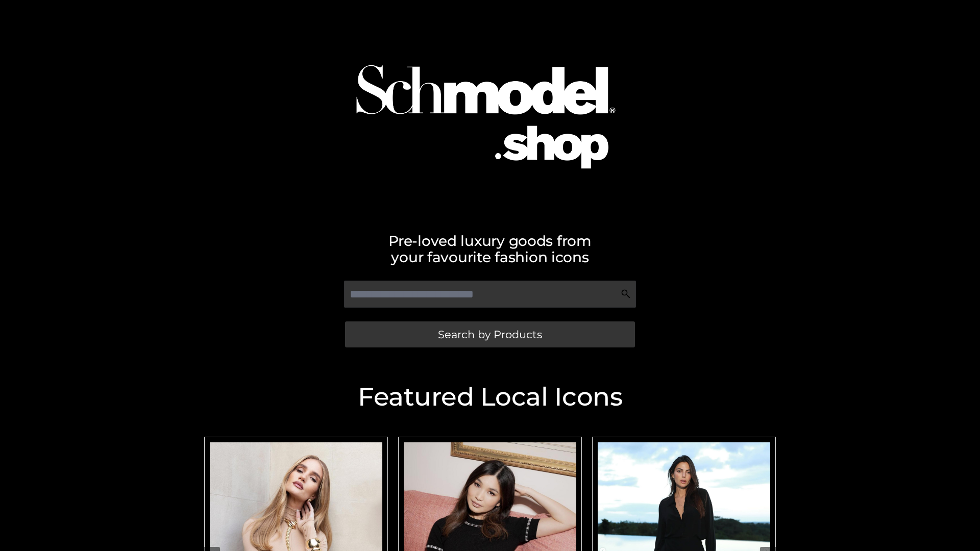 The image size is (980, 551). Describe the element at coordinates (626, 294) in the screenshot. I see `img: Search Icon` at that location.